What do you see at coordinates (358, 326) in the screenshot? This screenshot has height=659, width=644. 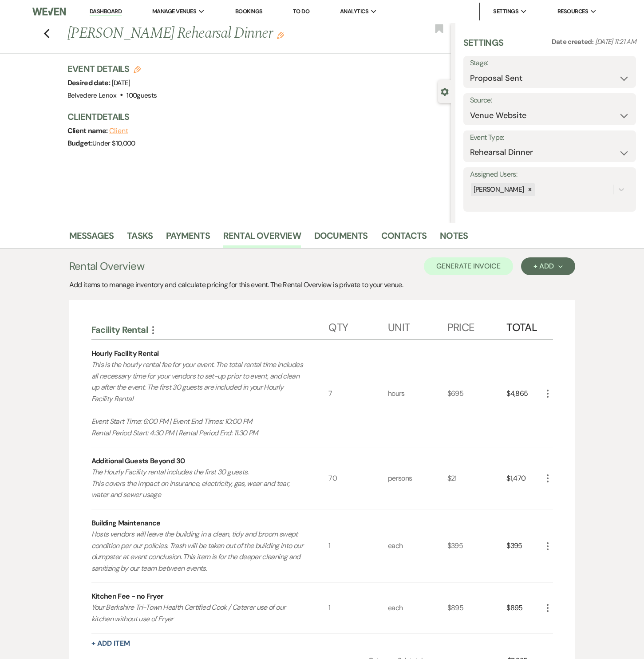 I see `div: Qty` at bounding box center [358, 326].